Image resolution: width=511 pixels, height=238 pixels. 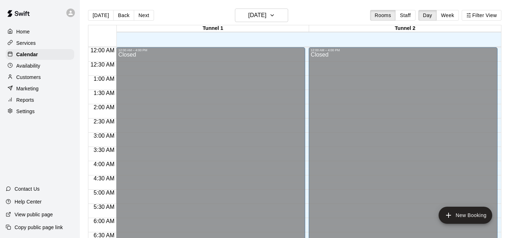 I want to click on span: 3:00 AM, so click(x=104, y=135).